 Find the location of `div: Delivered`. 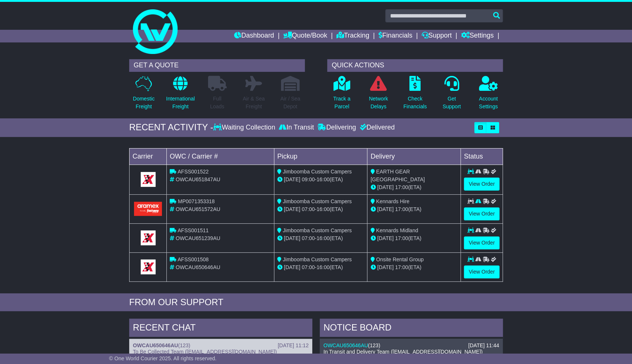

div: Delivered is located at coordinates (376, 128).